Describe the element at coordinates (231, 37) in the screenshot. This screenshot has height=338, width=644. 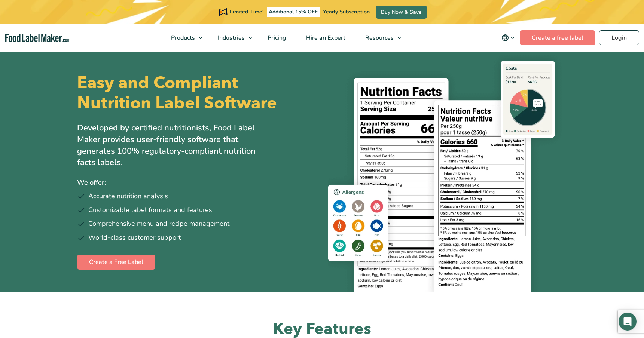
I see `span: Industries` at that location.